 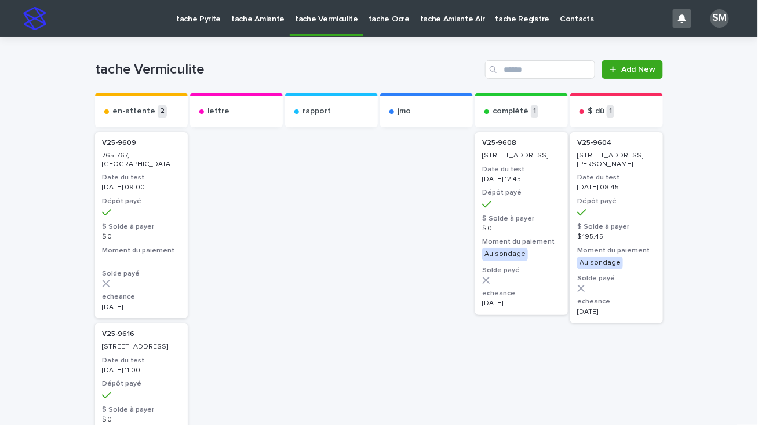 What do you see at coordinates (287, 70) in the screenshot?
I see `h1: tache Vermiculite` at bounding box center [287, 70].